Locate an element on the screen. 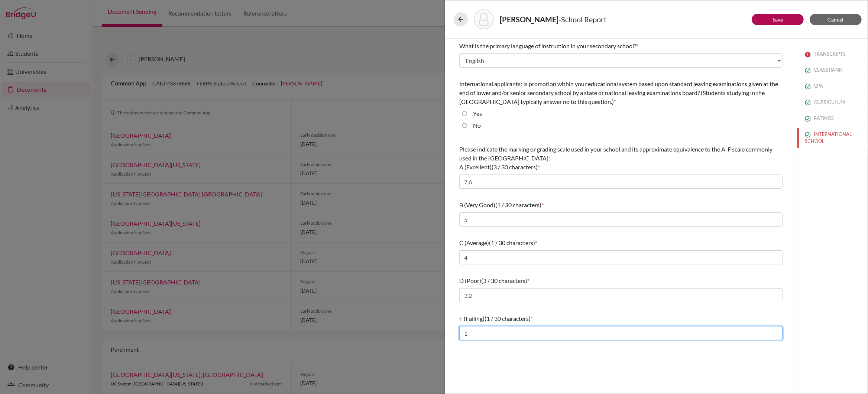  button: INTERNATIONAL SCHOOL is located at coordinates (832, 138).